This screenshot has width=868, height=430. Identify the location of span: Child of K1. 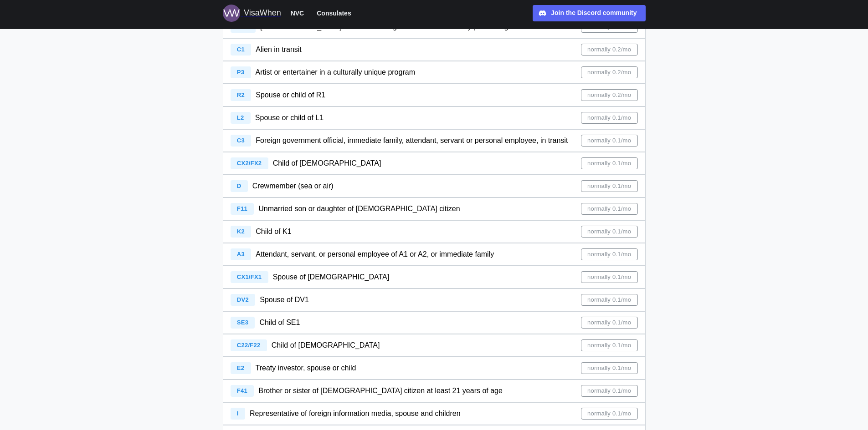
(274, 231).